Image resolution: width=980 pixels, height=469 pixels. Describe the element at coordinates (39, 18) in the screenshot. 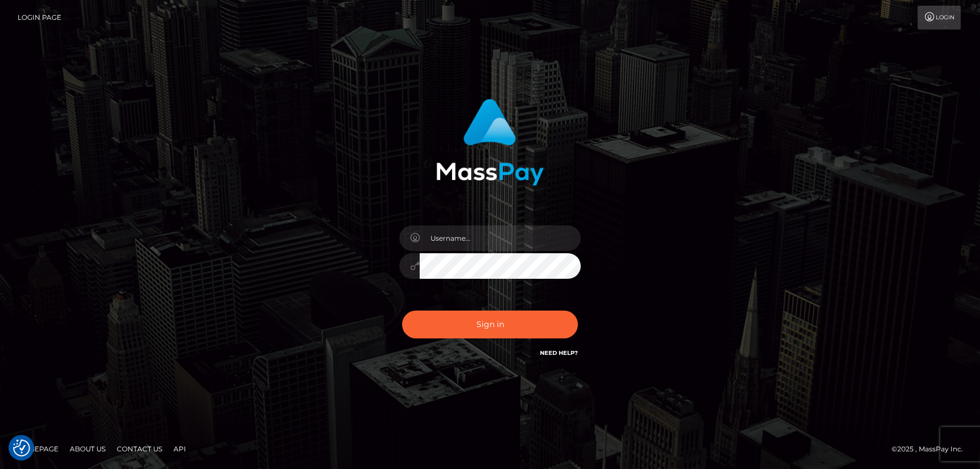

I see `a: Login Page` at that location.